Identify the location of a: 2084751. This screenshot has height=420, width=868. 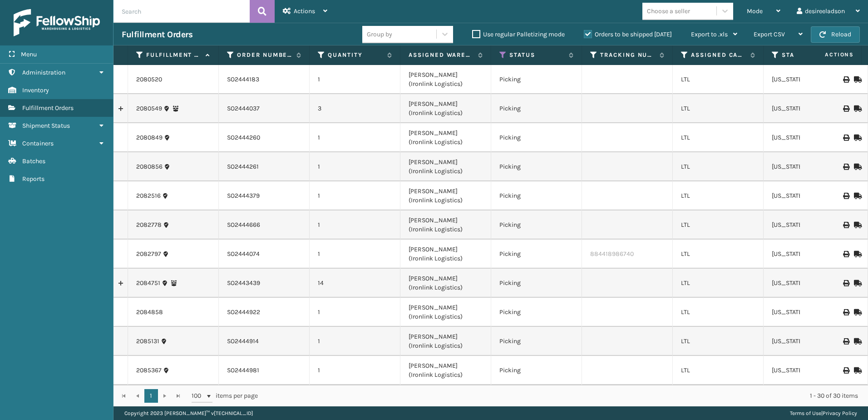
(148, 283).